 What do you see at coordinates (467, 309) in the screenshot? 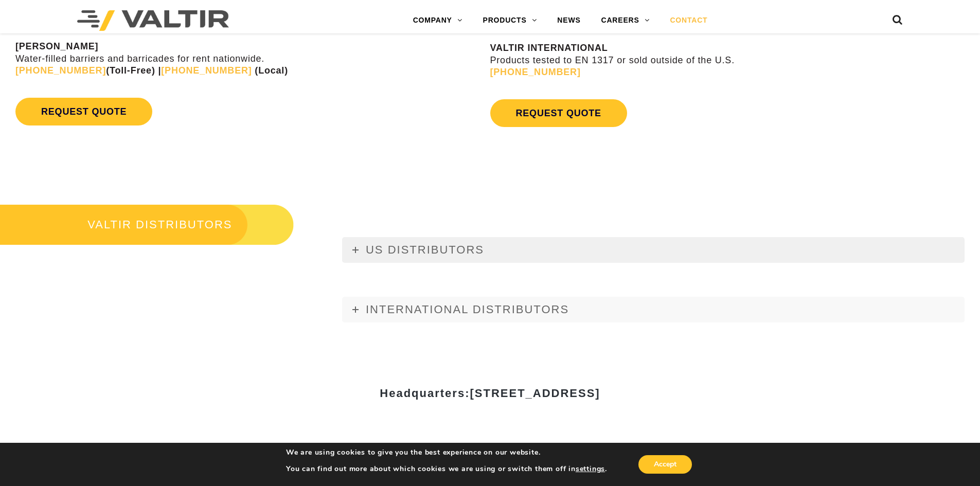
I see `span: INTERNATIONAL DISTRIBUTORS` at bounding box center [467, 309].